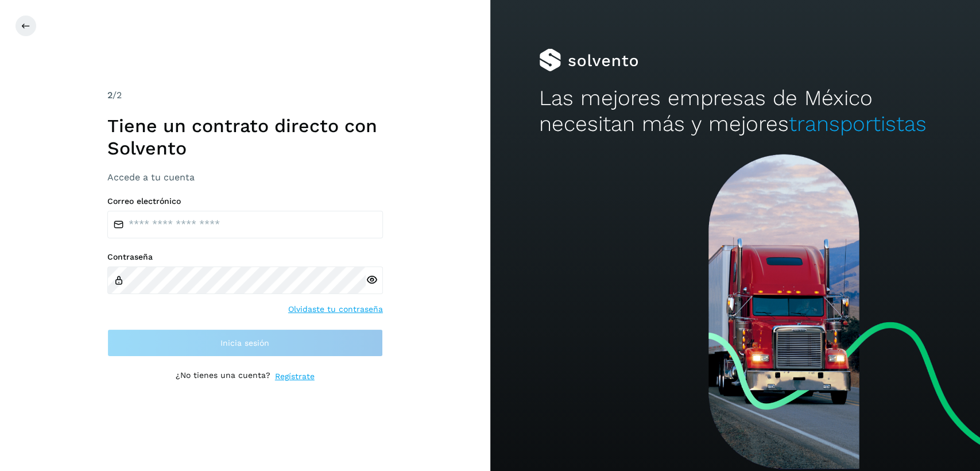  I want to click on label: Contraseña, so click(245, 257).